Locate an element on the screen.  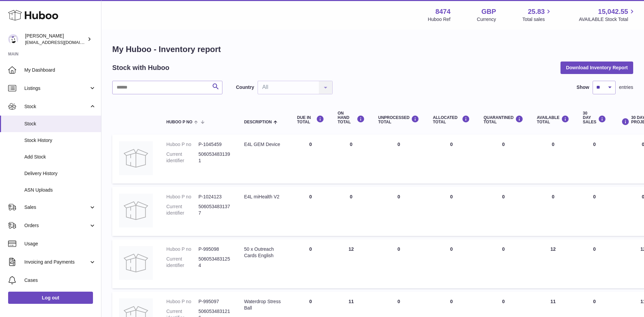
span: Description is located at coordinates (258, 122).